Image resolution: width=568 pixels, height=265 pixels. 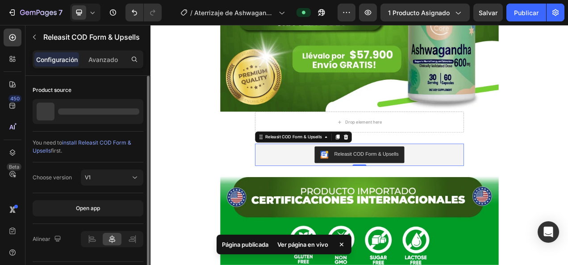 What do you see at coordinates (14, 167) in the screenshot?
I see `div: Beta` at bounding box center [14, 167].